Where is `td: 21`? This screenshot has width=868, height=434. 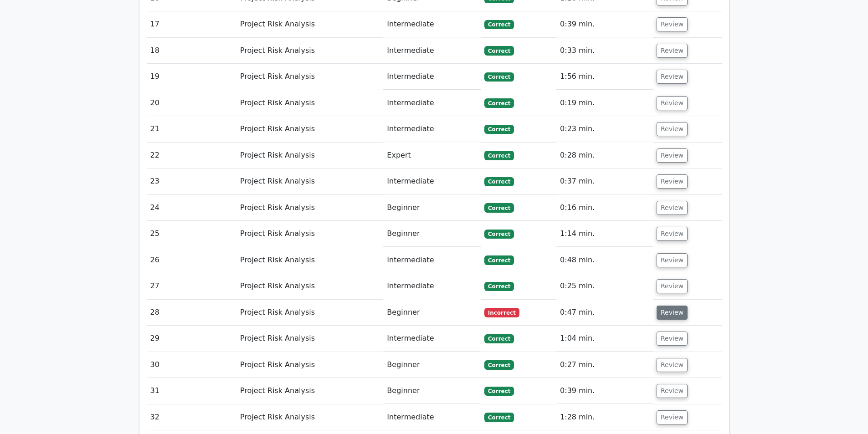 td: 21 is located at coordinates (191, 129).